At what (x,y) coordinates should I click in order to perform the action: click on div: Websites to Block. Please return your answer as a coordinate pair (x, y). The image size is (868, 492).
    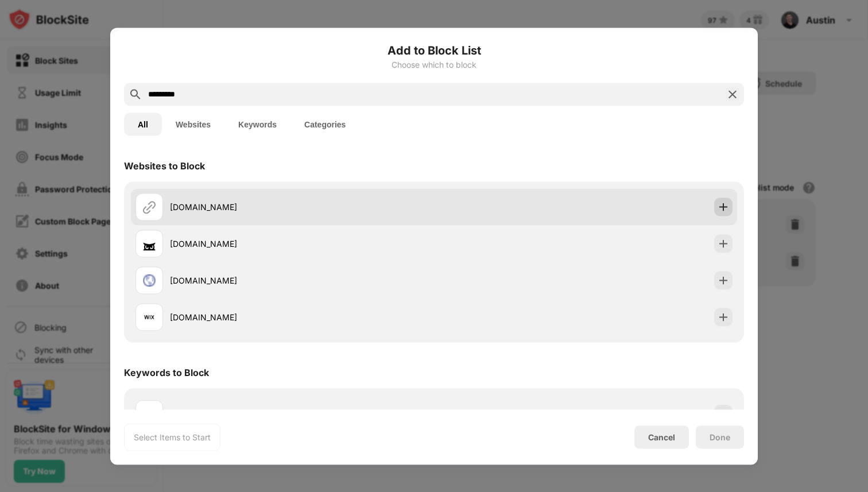
    Looking at the image, I should click on (165, 165).